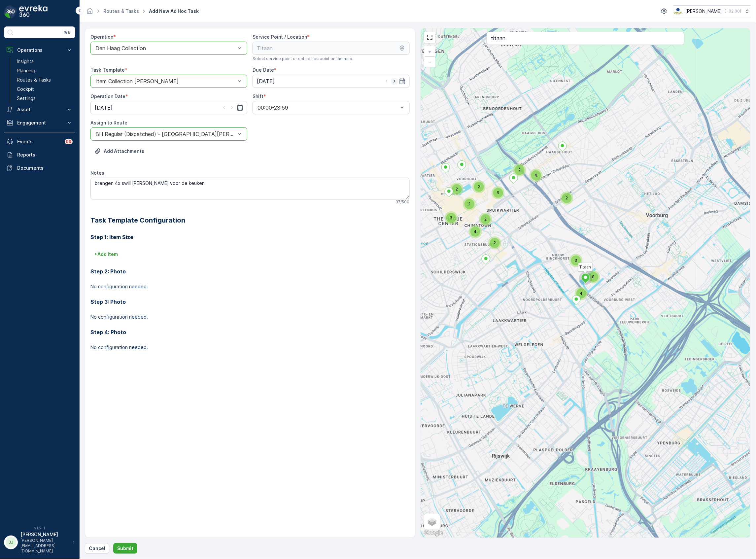 The image size is (756, 559). Describe the element at coordinates (734, 11) in the screenshot. I see `p: ( +02:00 )` at that location.